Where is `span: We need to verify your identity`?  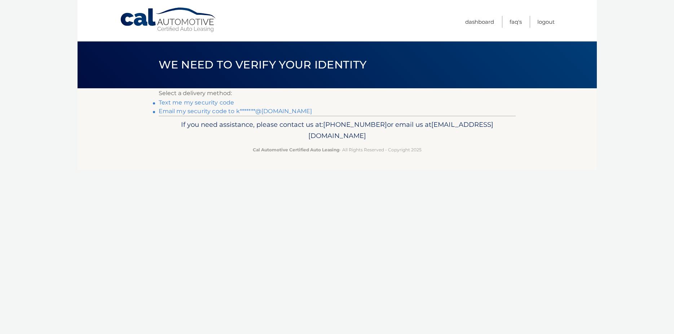
span: We need to verify your identity is located at coordinates (262, 65).